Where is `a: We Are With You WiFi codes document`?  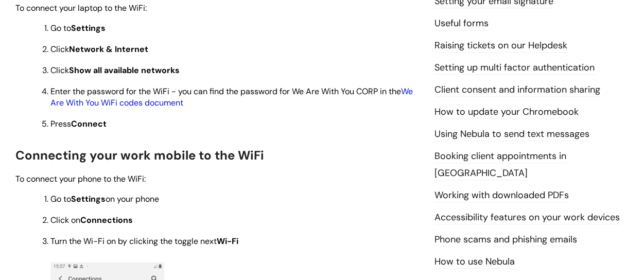
a: We Are With You WiFi codes document is located at coordinates (231, 97).